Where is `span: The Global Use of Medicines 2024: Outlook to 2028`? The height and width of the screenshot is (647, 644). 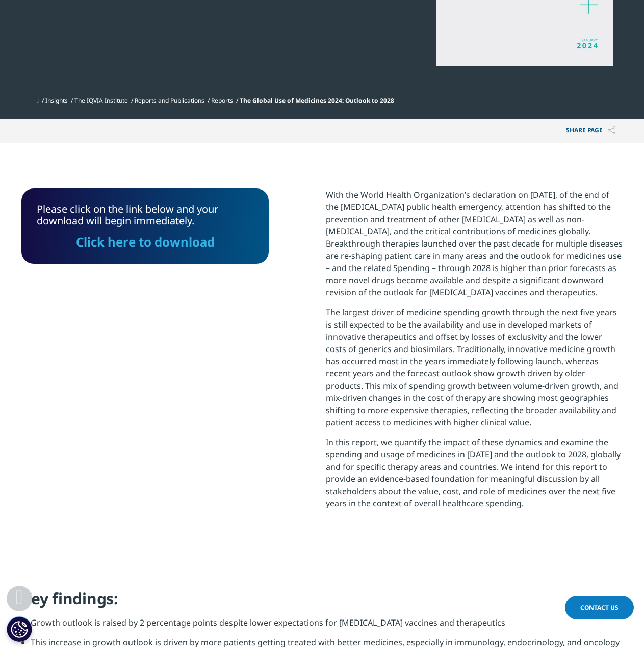
span: The Global Use of Medicines 2024: Outlook to 2028 is located at coordinates (316, 101).